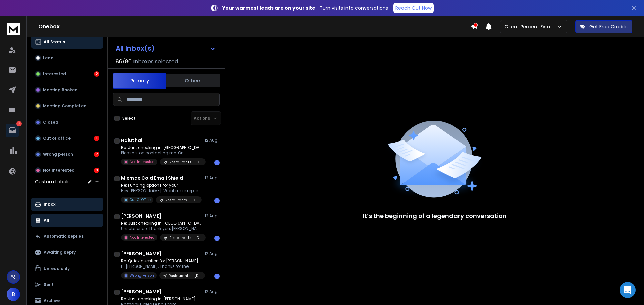 This screenshot has width=644, height=305. I want to click on button: B, so click(13, 294).